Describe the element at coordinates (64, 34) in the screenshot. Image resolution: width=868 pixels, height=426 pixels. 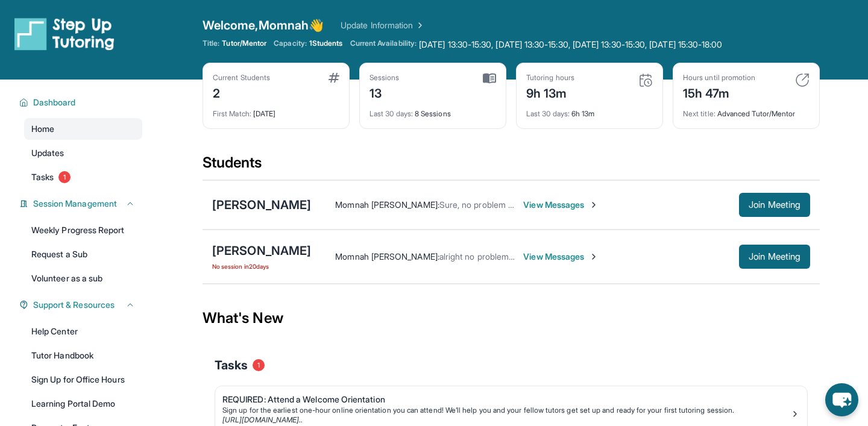
I see `img: logo` at that location.